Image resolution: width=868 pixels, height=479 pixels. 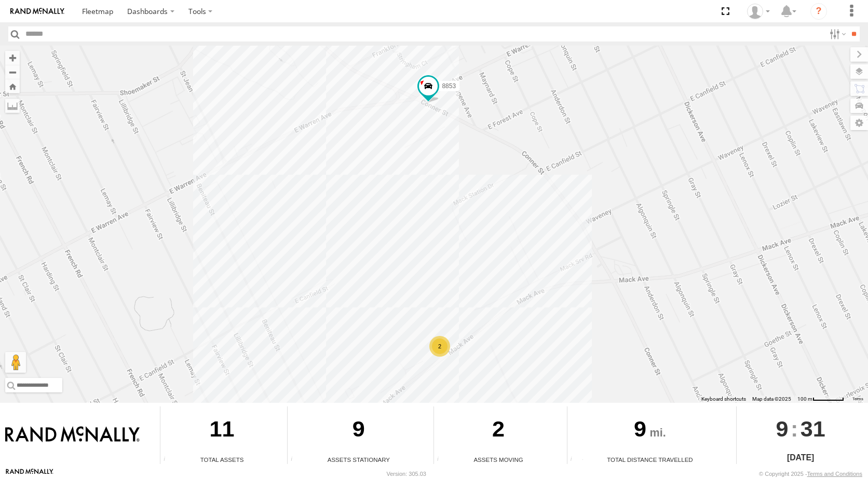 What do you see at coordinates (38, 12) in the screenshot?
I see `img: rand-logo.svg` at bounding box center [38, 12].